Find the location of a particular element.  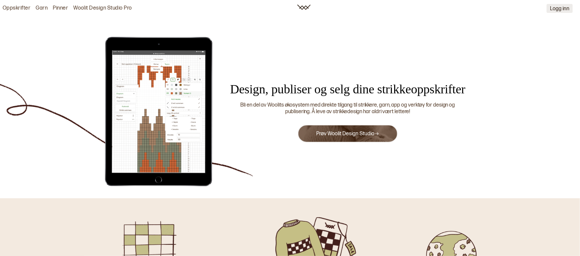

div: Design, publiser og selg dine strikkeoppskrifter is located at coordinates (347, 89).